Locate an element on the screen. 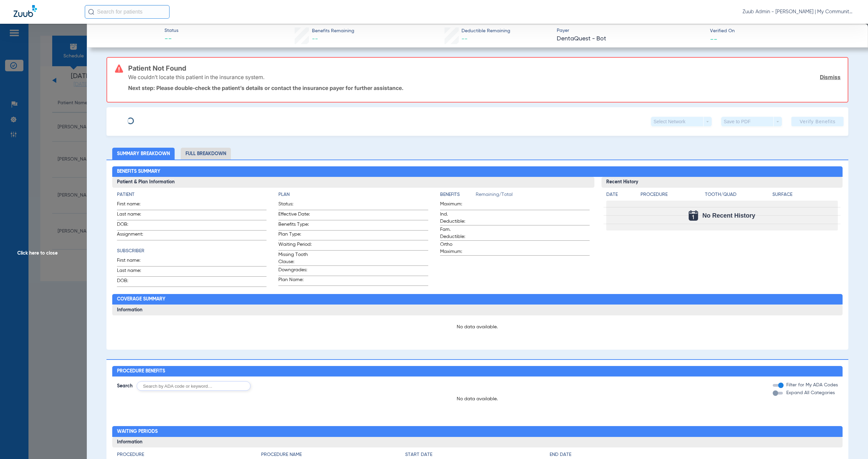  span: Verified On is located at coordinates (784, 31).